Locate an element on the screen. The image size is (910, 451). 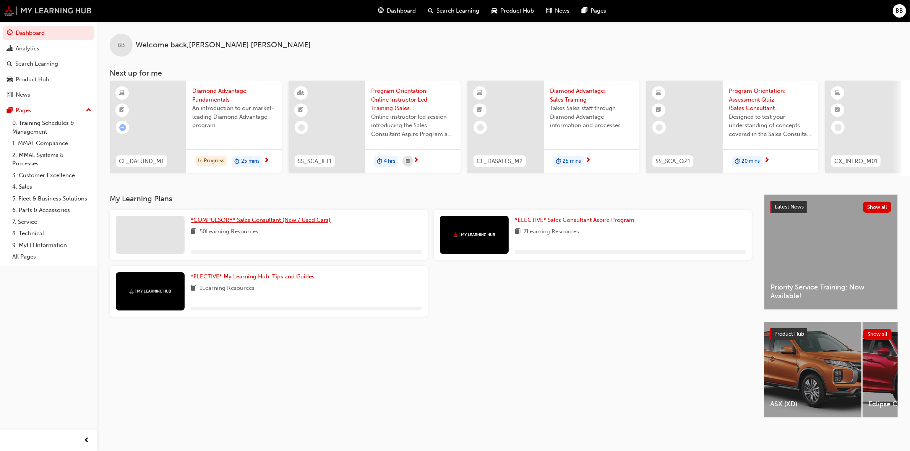
a: ASX (XD) is located at coordinates (812, 370).